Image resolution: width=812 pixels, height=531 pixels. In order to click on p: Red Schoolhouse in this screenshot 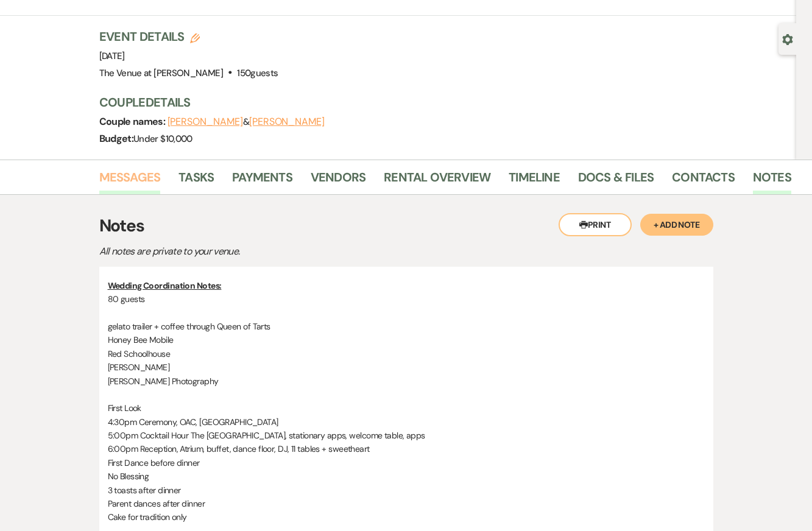, I will do `click(406, 353)`.